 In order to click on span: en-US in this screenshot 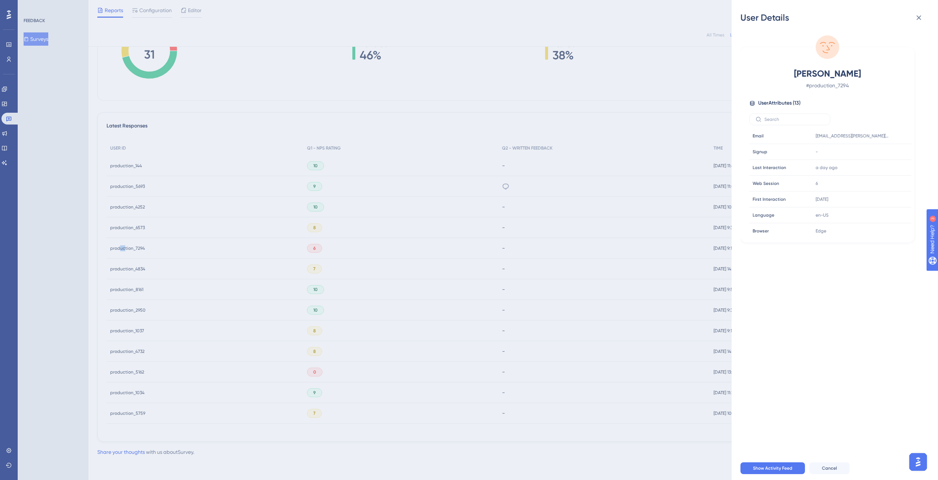, I will do `click(822, 215)`.